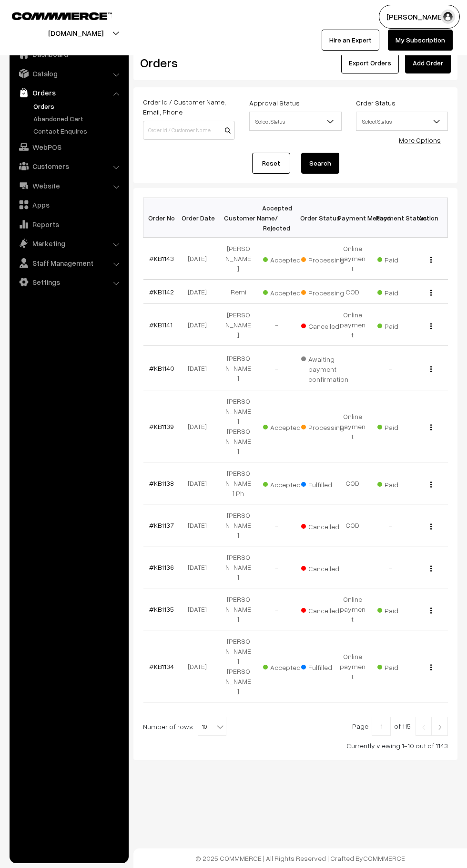 This screenshot has height=868, width=467. Describe the element at coordinates (69, 225) in the screenshot. I see `a: Reports` at that location.